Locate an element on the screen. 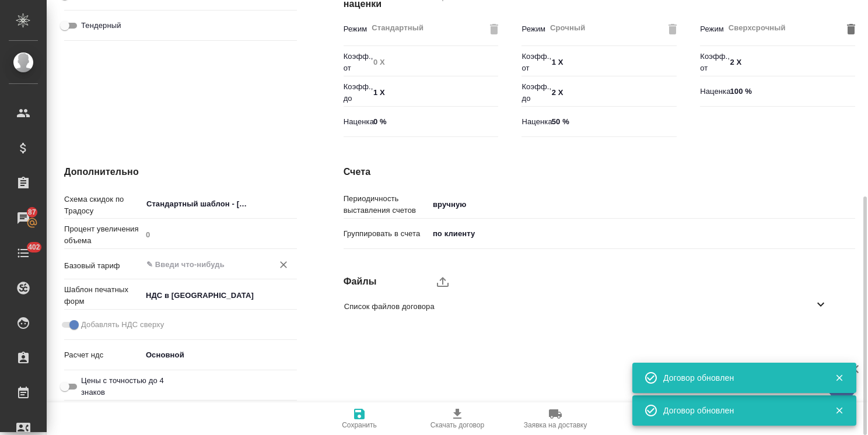 This screenshot has height=435, width=868. p: Периодичность выставления счетов is located at coordinates (386, 205).